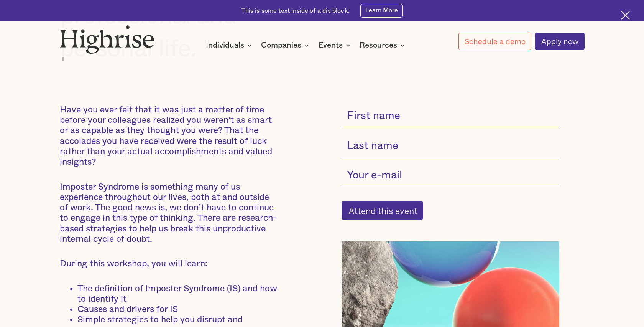  I want to click on input: First name, so click(451, 116).